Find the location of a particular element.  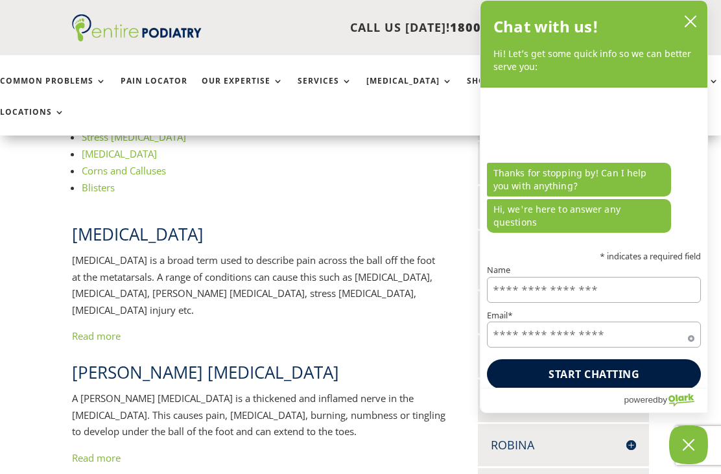

span: Required field is located at coordinates (691, 336).